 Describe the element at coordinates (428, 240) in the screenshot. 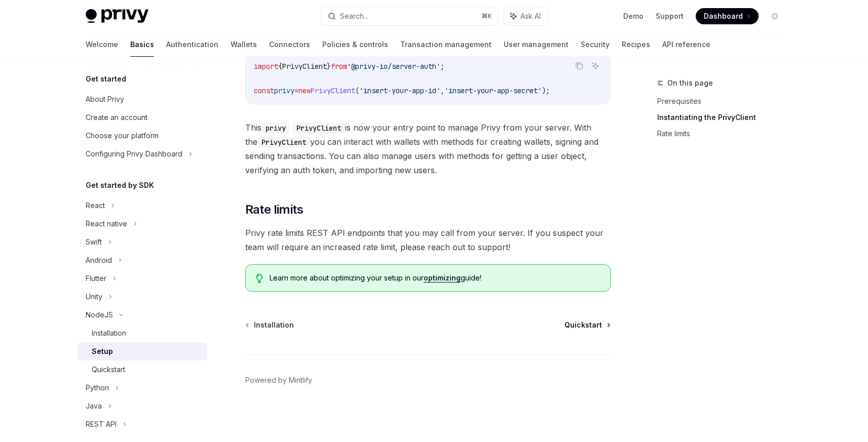

I see `span: Privy rate limits REST API endpoints that you may call from your server. If you suspect your team...` at that location.